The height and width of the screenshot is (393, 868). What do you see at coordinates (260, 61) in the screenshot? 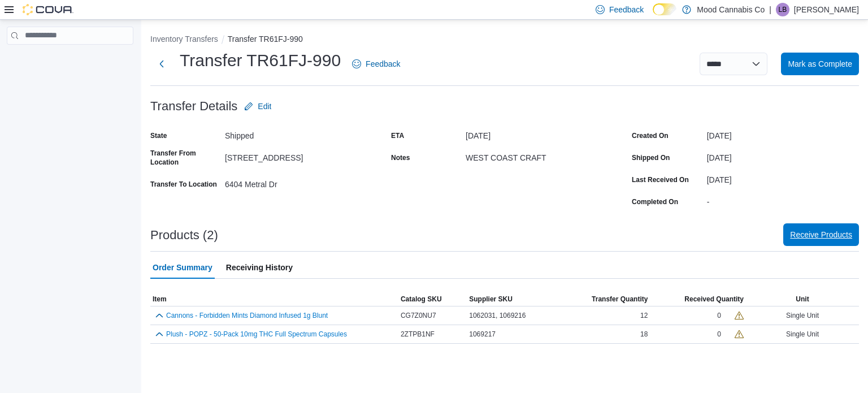
I see `h1: Transfer TR61FJ-990` at bounding box center [260, 61].